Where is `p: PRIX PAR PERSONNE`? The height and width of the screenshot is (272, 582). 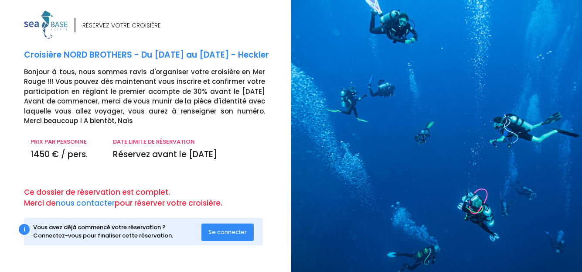
p: PRIX PAR PERSONNE is located at coordinates (65, 142).